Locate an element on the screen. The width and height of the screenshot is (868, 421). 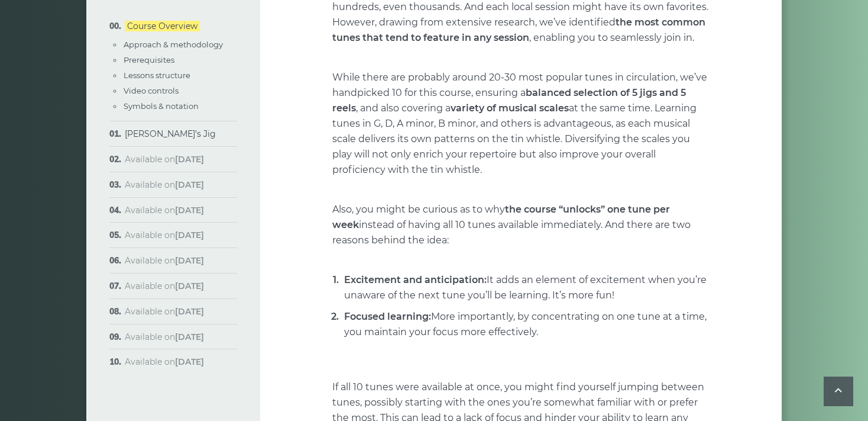
strong: variety of musical scales is located at coordinates (509, 107).